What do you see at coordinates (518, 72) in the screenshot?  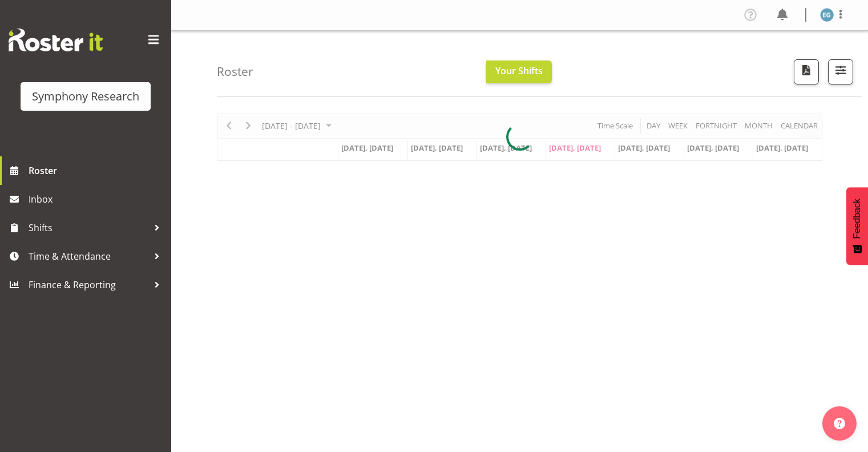 I see `button: Your Shifts` at bounding box center [518, 72].